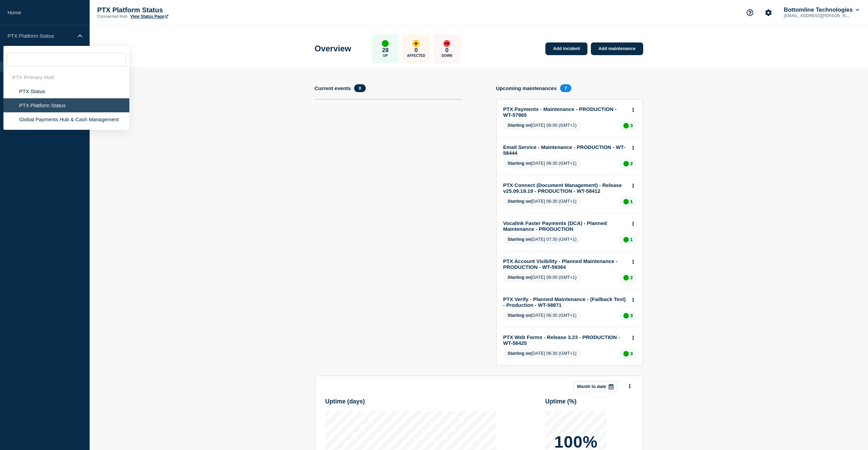 This screenshot has width=868, height=450. I want to click on p: Month to date, so click(591, 386).